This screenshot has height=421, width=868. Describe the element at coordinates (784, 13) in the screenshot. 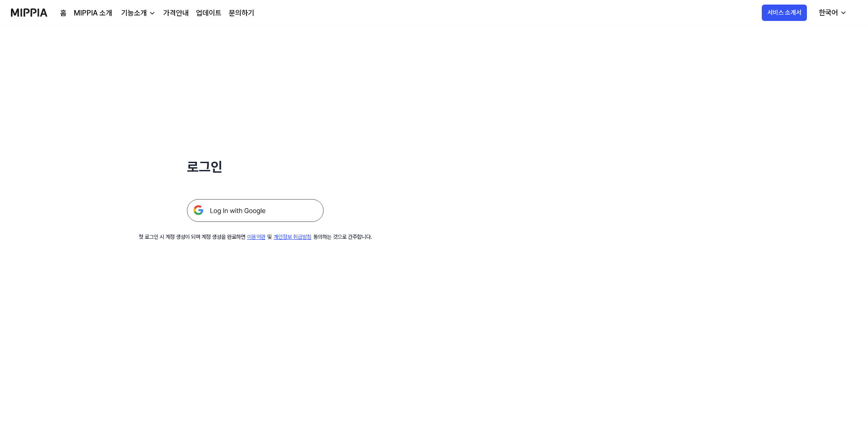

I see `a: 서비스 소개서` at that location.